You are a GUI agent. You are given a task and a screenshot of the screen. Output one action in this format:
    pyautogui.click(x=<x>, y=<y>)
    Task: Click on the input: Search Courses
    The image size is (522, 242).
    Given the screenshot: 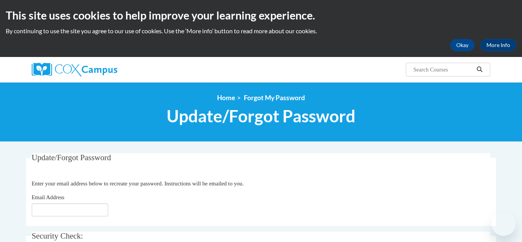 What is the action you would take?
    pyautogui.click(x=443, y=70)
    